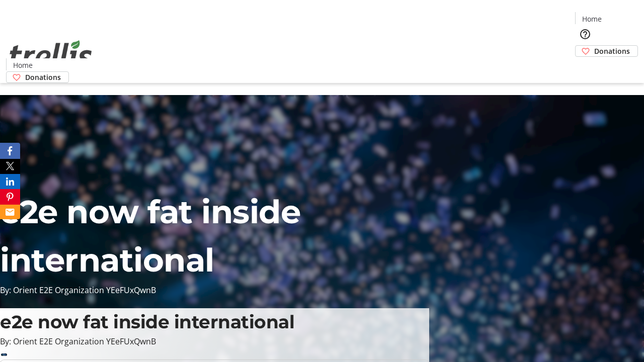 Image resolution: width=644 pixels, height=362 pixels. Describe the element at coordinates (585, 67) in the screenshot. I see `button: Cart` at that location.